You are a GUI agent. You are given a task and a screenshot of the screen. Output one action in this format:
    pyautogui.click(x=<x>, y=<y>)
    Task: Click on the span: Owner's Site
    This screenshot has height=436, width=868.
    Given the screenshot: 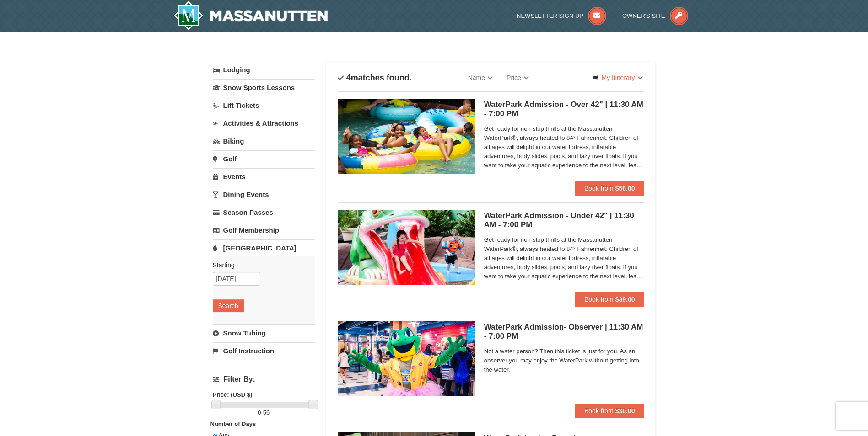 What is the action you would take?
    pyautogui.click(x=644, y=16)
    